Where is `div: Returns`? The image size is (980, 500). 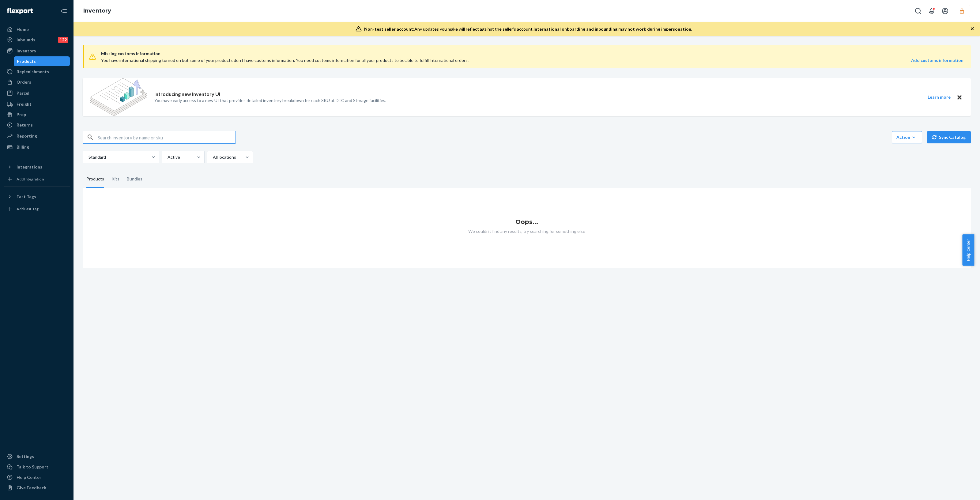 div: Returns is located at coordinates (24, 125).